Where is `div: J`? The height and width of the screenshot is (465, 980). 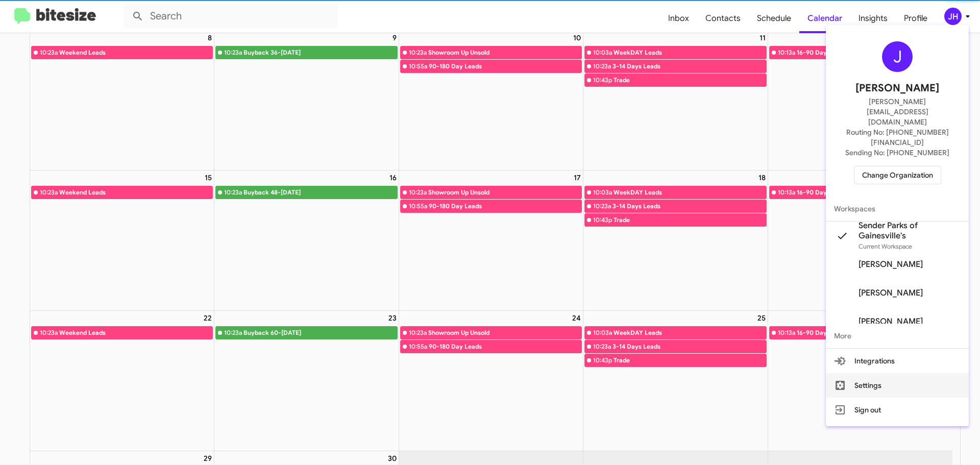 div: J is located at coordinates (897, 56).